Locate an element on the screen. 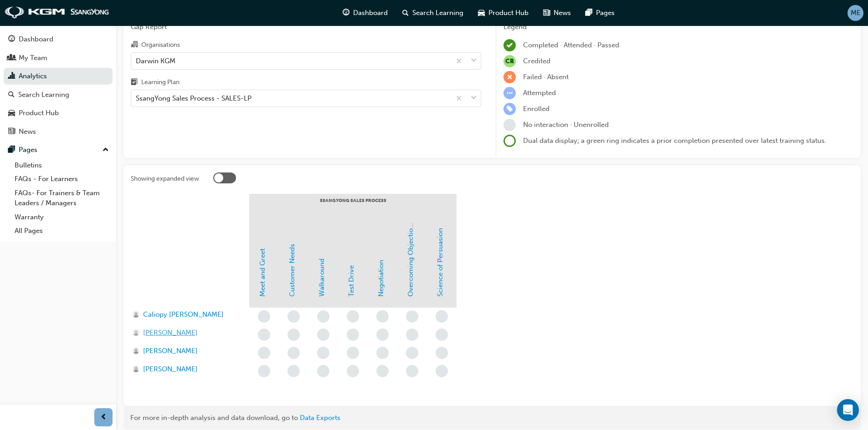 This screenshot has width=868, height=430. span: Search Learning is located at coordinates (438, 13).